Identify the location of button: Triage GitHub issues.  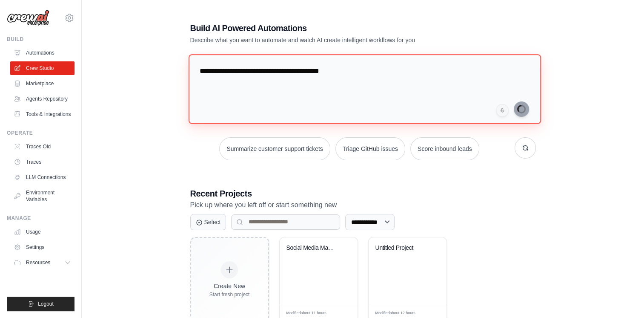
(370, 149).